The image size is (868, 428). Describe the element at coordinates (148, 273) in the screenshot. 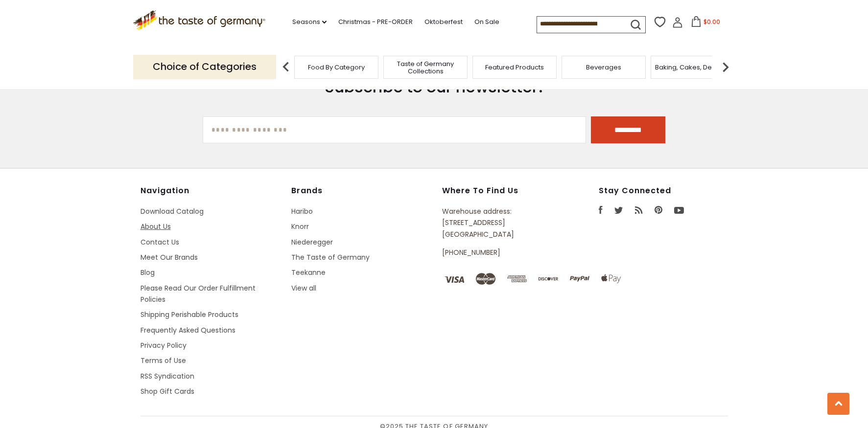

I see `a: Blog` at that location.